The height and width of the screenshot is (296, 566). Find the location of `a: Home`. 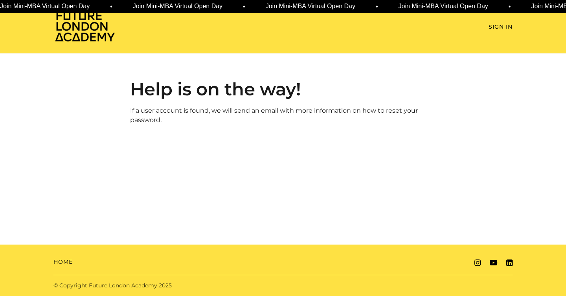

a: Home is located at coordinates (63, 262).